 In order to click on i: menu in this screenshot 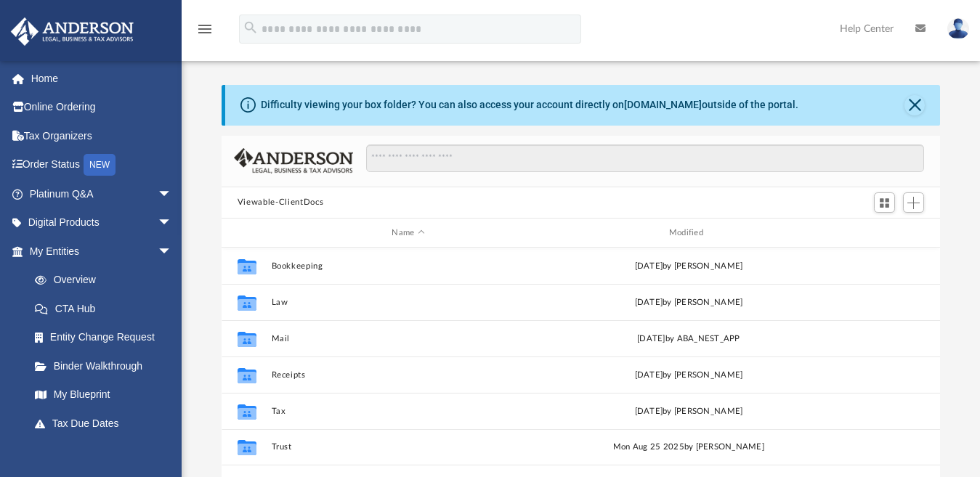, I will do `click(205, 29)`.